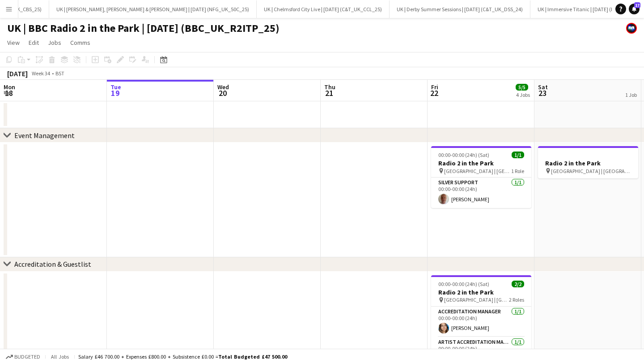 This screenshot has height=364, width=644. What do you see at coordinates (544, 87) in the screenshot?
I see `span: Sat` at bounding box center [544, 87].